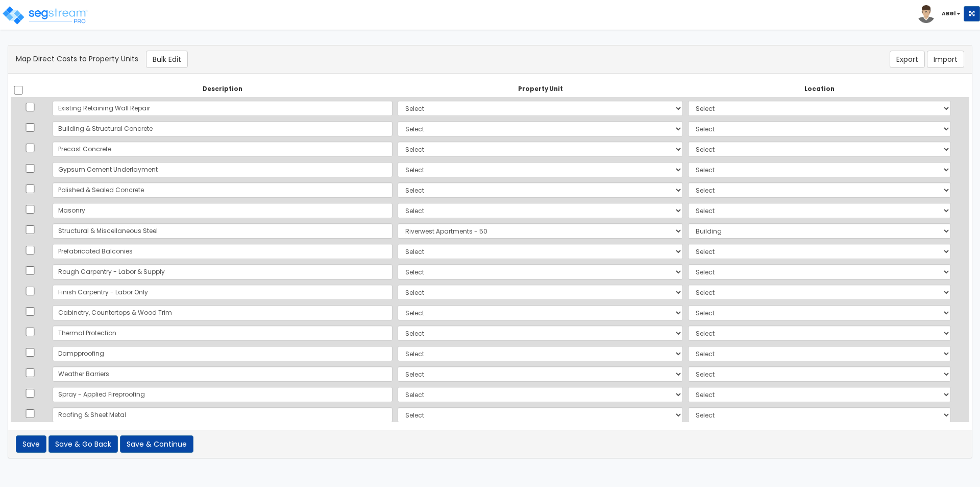 The image size is (980, 487). What do you see at coordinates (329, 60) in the screenshot?
I see `div: Map Direct Costs to Property Units` at bounding box center [329, 60].